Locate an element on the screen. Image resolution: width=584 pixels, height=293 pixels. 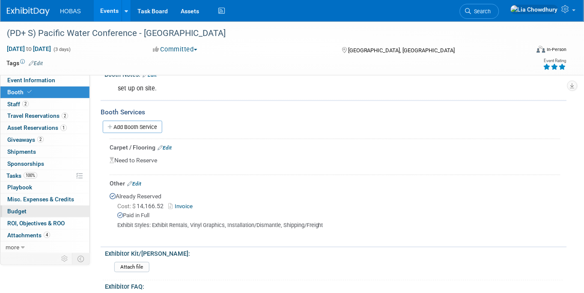
a: Staff2 is located at coordinates (45, 104).